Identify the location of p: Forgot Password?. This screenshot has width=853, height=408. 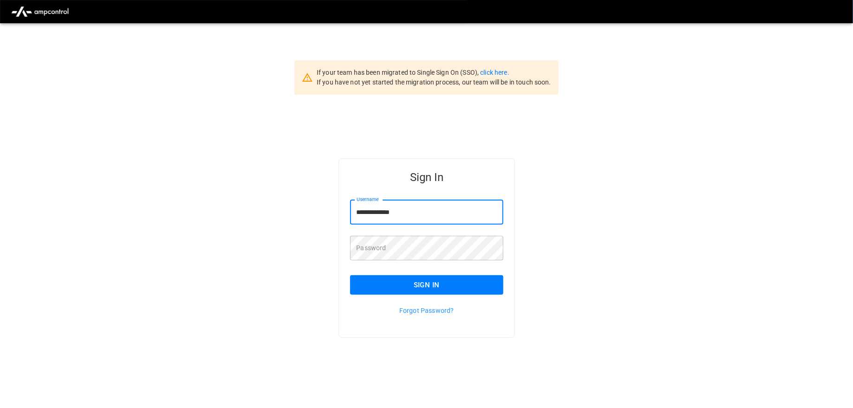
(427, 311).